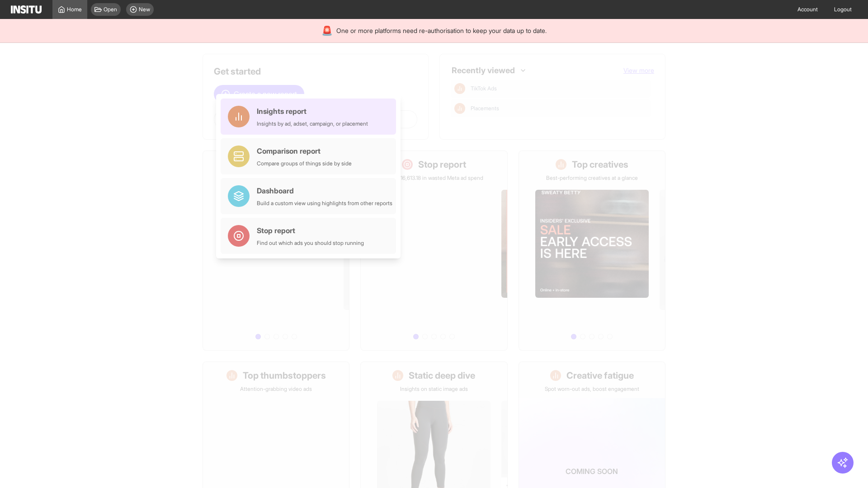 This screenshot has height=488, width=868. What do you see at coordinates (310, 230) in the screenshot?
I see `div: Stop report` at bounding box center [310, 230].